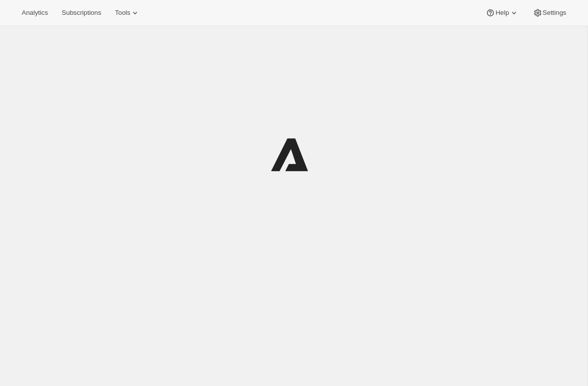 This screenshot has width=588, height=386. What do you see at coordinates (82, 13) in the screenshot?
I see `button: Subscriptions` at bounding box center [82, 13].